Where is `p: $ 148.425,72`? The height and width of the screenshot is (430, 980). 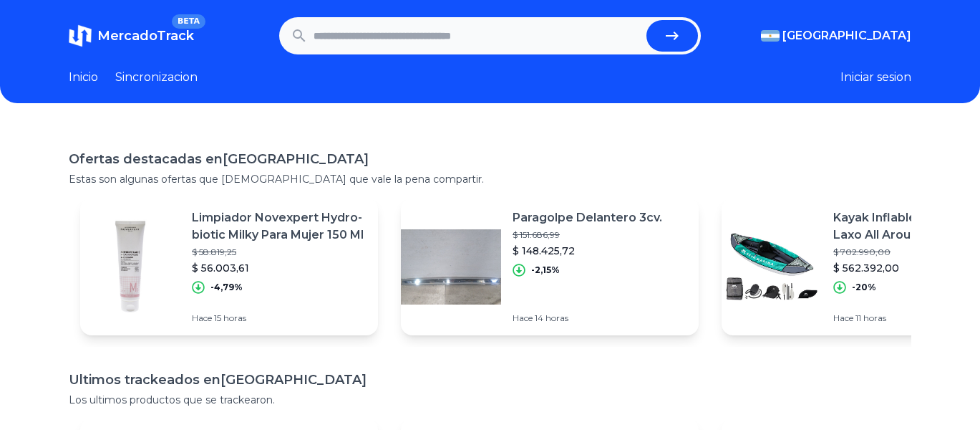 p: $ 148.425,72 is located at coordinates (587, 251).